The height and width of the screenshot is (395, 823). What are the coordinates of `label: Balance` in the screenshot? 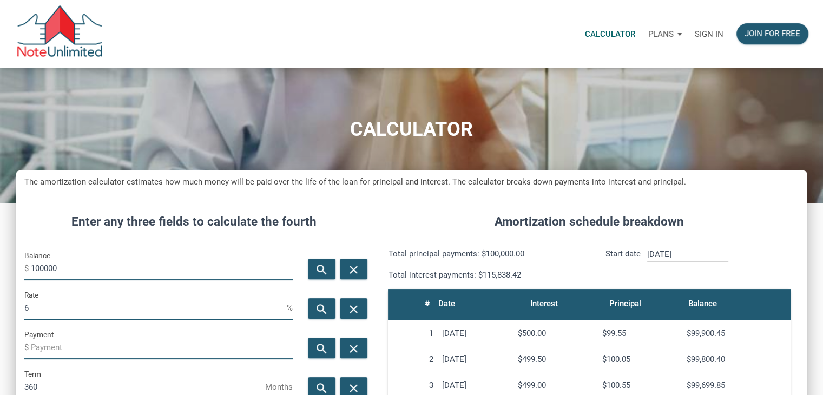 It's located at (37, 255).